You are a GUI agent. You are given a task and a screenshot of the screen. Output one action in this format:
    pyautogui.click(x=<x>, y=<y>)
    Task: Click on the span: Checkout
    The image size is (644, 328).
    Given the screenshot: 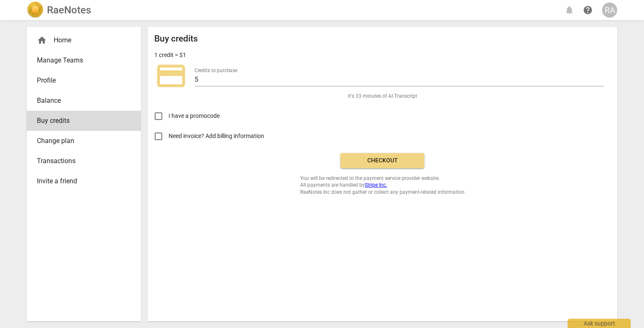 What is the action you would take?
    pyautogui.click(x=382, y=160)
    